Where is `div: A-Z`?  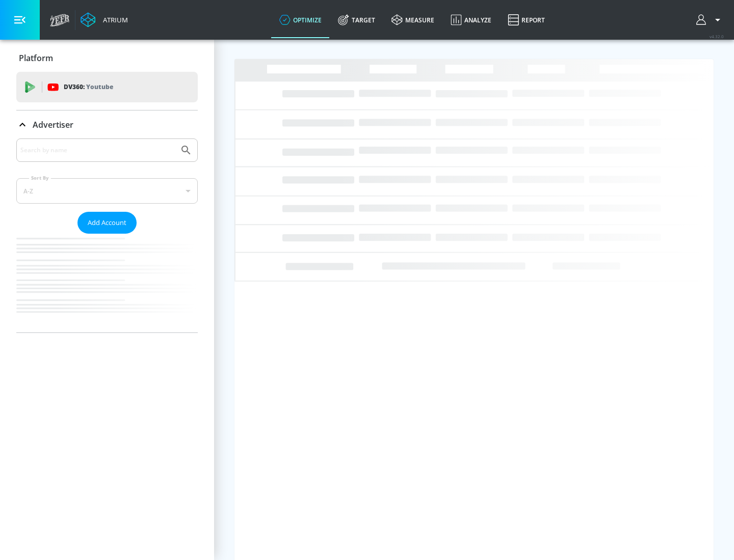
div: A-Z is located at coordinates (107, 191).